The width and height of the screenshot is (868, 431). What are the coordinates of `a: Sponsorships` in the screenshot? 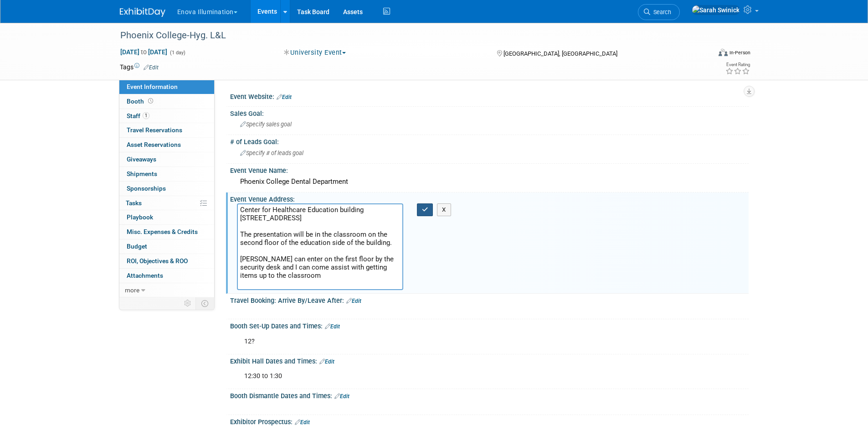 It's located at (167, 189).